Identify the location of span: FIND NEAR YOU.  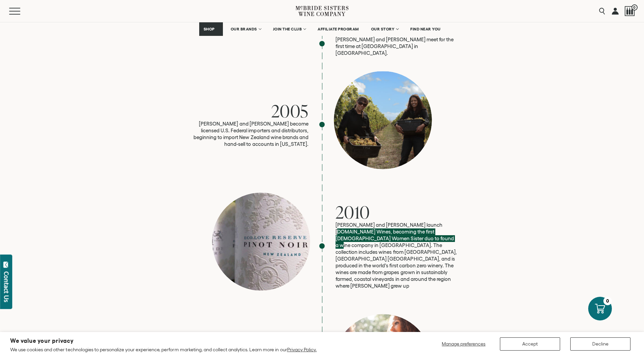
(426, 29).